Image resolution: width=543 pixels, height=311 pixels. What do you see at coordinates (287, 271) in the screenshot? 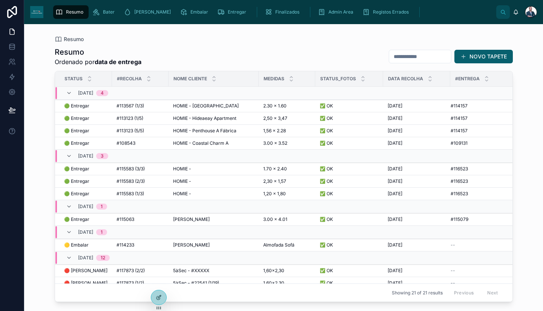
I see `a: 1,60×2,30` at bounding box center [287, 271].